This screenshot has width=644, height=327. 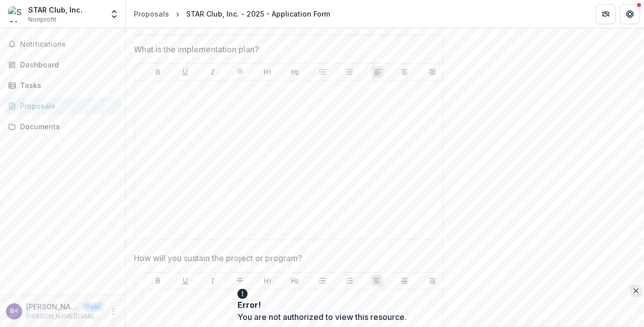 I want to click on a: Dashboard, so click(x=62, y=64).